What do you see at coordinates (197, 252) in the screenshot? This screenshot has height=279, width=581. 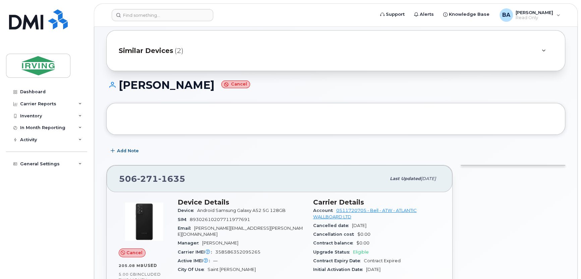 I see `span: Carrier IMEI` at bounding box center [197, 252].